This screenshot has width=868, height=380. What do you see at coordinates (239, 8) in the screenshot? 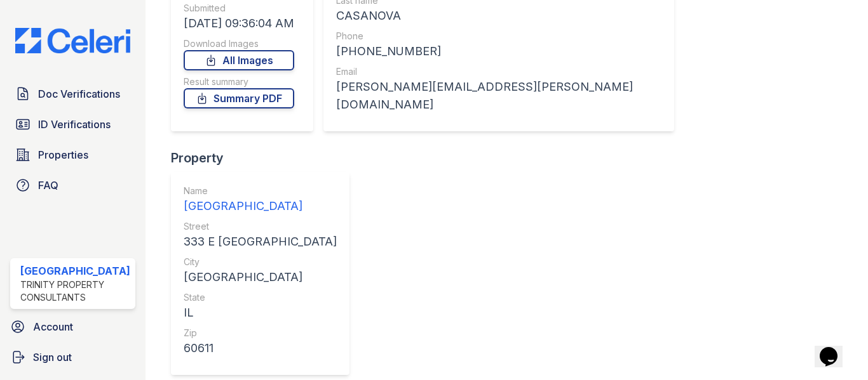
I see `div: Submitted` at bounding box center [239, 8].